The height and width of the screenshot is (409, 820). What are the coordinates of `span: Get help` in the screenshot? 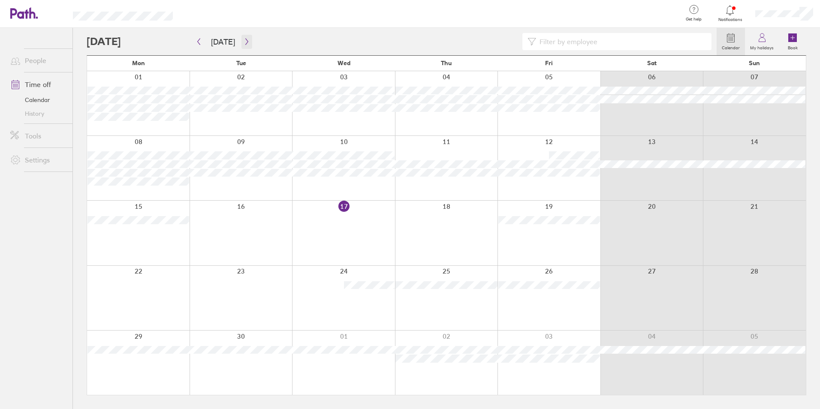 It's located at (693, 19).